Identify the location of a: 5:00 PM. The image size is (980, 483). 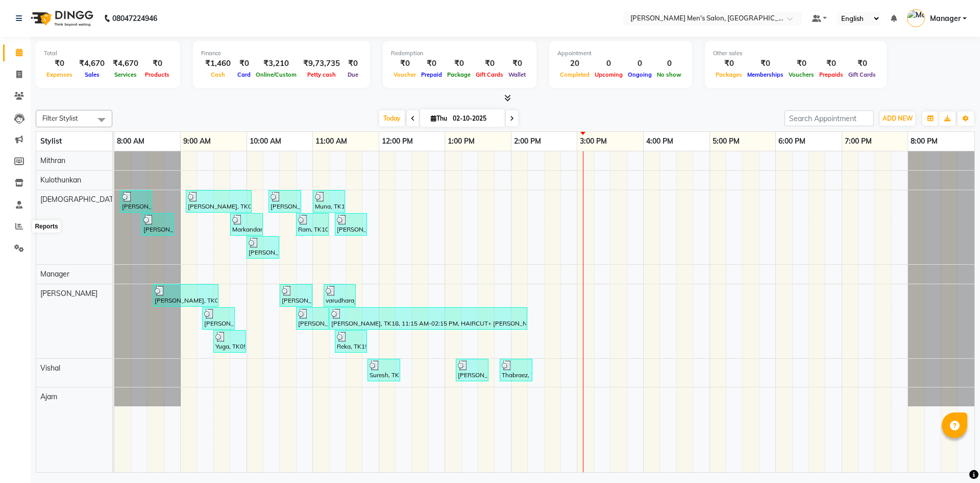
(726, 141).